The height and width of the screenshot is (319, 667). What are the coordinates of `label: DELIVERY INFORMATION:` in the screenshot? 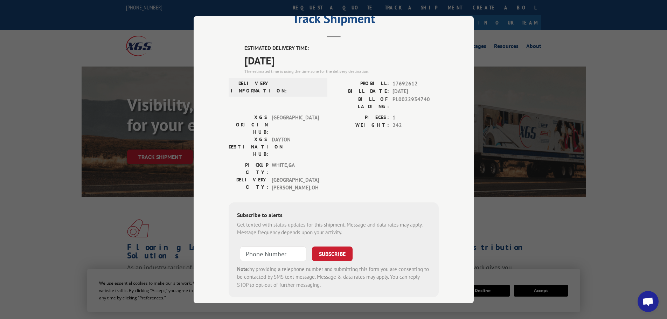 It's located at (250, 87).